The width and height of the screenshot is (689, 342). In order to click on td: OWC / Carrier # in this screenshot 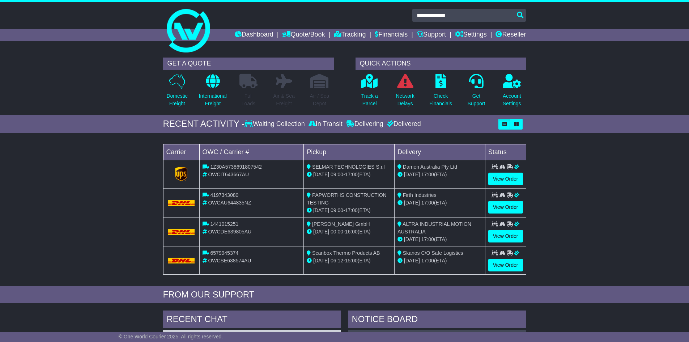, I will do `click(251, 152)`.